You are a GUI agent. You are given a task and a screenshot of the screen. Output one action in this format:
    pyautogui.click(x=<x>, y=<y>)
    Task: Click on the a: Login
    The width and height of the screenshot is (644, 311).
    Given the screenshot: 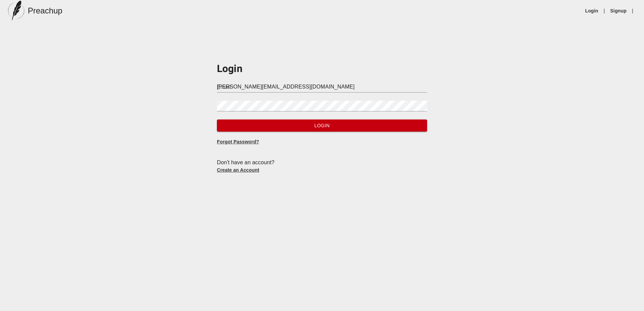 What is the action you would take?
    pyautogui.click(x=591, y=11)
    